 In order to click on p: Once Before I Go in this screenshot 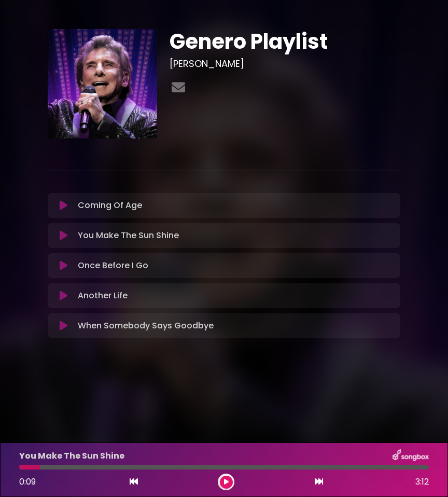, I will do `click(113, 266)`.